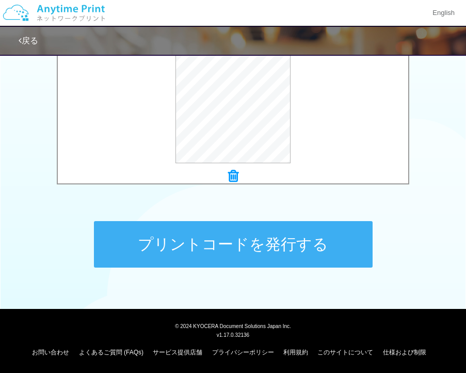 The height and width of the screenshot is (373, 466). Describe the element at coordinates (243, 352) in the screenshot. I see `a: プライバシーポリシー` at that location.